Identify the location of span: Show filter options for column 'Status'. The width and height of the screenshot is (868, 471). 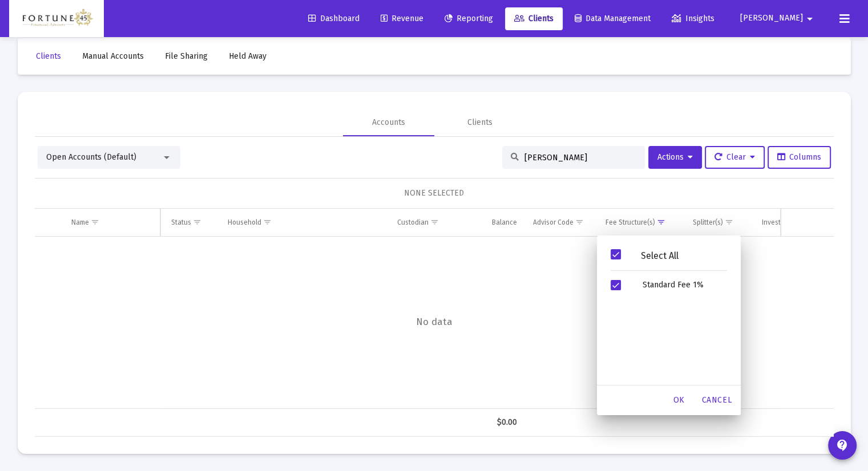
(197, 221).